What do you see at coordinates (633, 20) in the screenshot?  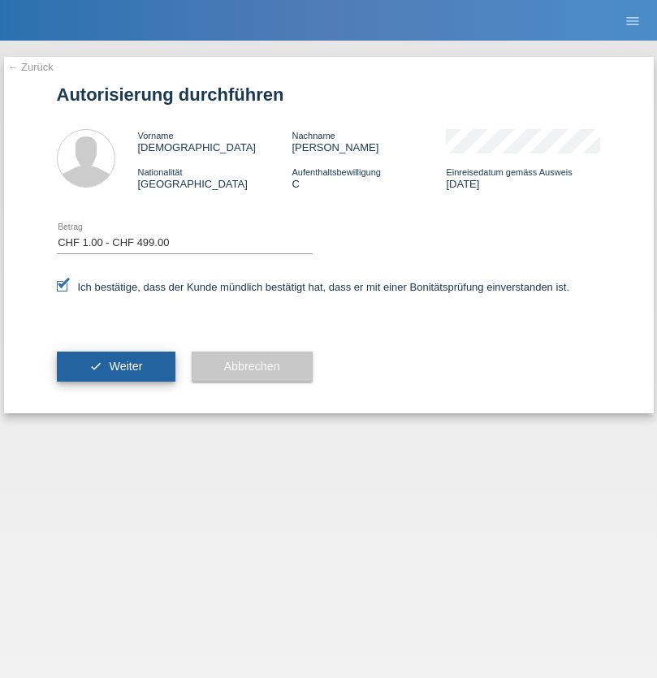 I see `a: menu` at bounding box center [633, 20].